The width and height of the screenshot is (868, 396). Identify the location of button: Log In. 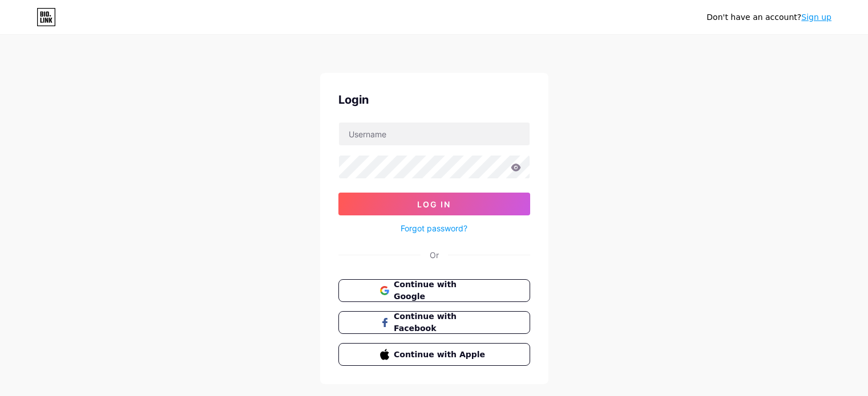
(434, 204).